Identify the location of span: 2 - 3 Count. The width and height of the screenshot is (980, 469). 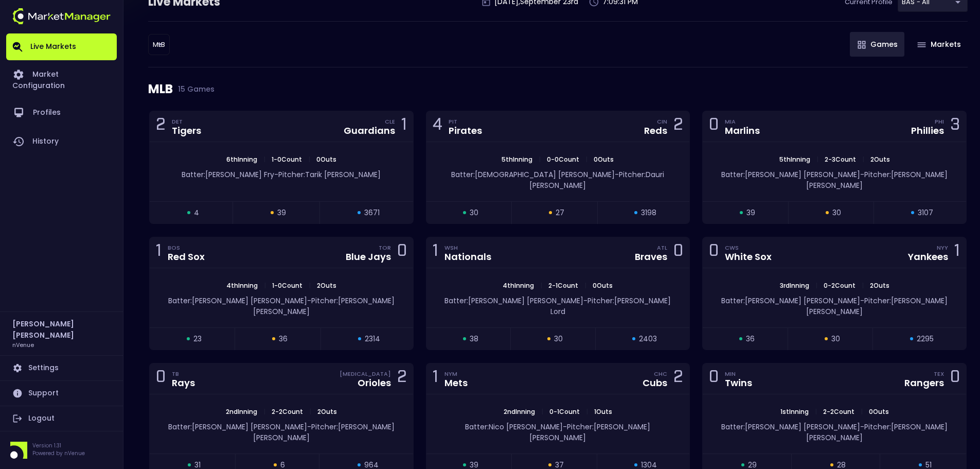
(840, 159).